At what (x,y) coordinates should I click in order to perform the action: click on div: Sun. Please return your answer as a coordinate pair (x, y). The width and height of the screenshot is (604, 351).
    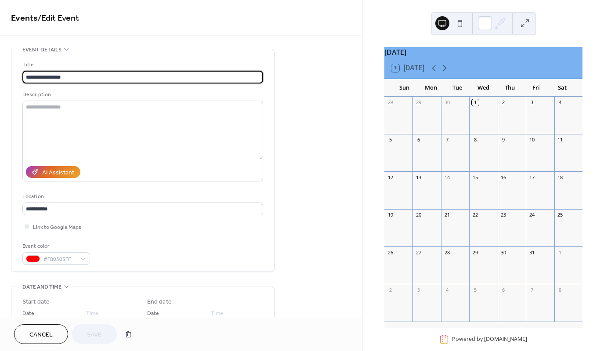
    Looking at the image, I should click on (404, 88).